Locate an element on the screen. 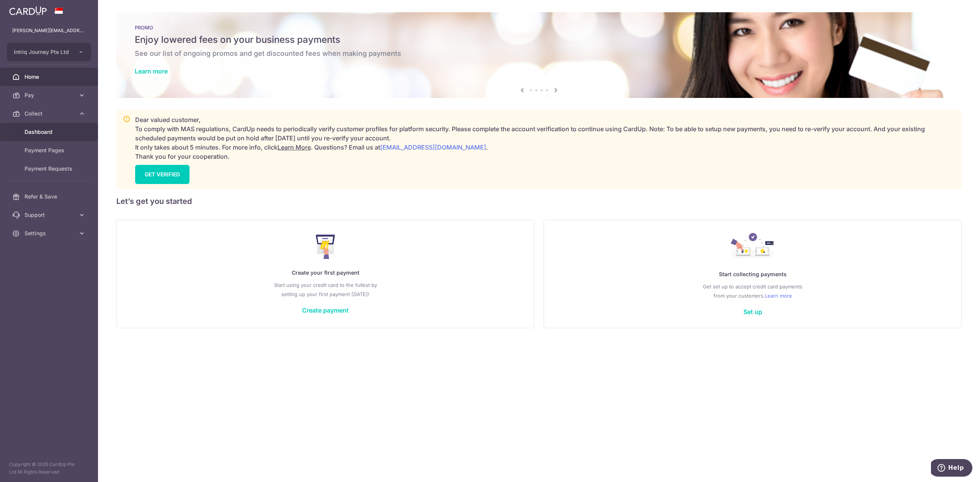  a: Set up is located at coordinates (753, 312).